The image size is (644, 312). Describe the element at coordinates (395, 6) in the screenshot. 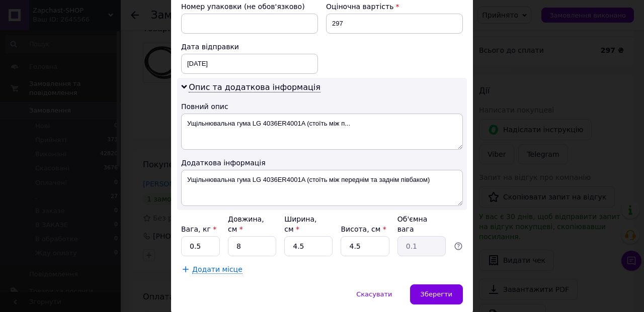

I see `div: Оціночна вартість` at that location.